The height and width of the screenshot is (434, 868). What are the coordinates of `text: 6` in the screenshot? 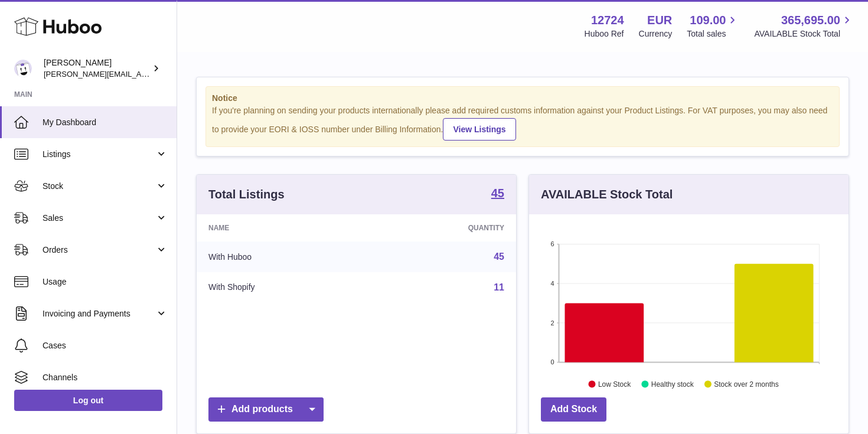 It's located at (552, 244).